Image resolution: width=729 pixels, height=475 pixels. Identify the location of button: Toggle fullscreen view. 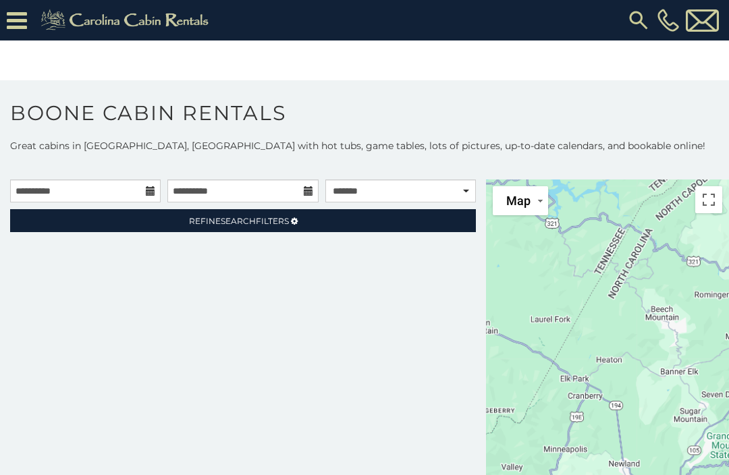
(709, 200).